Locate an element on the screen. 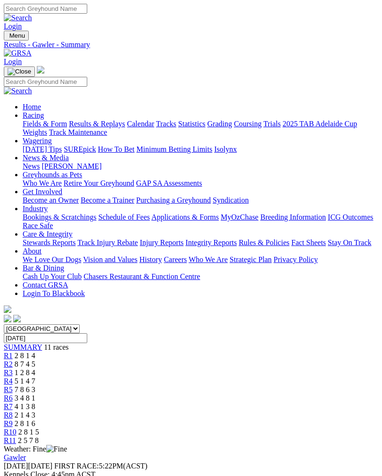 This screenshot has width=382, height=476. a: Purchasing a Greyhound is located at coordinates (173, 200).